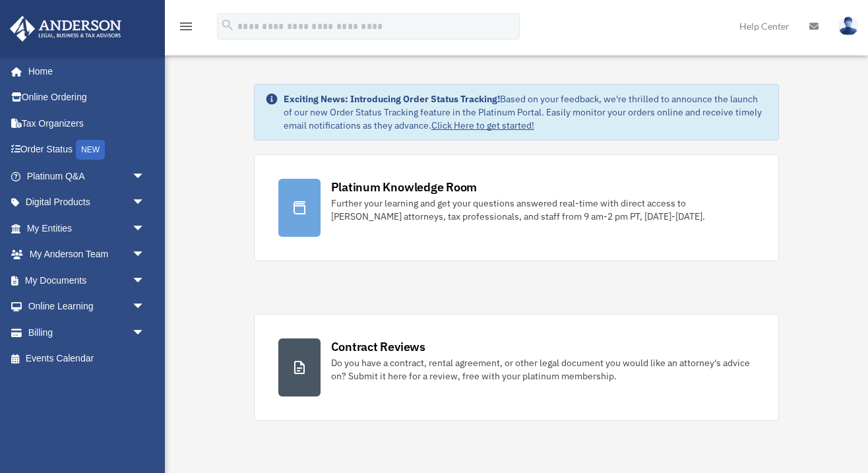  What do you see at coordinates (84, 71) in the screenshot?
I see `a: Home` at bounding box center [84, 71].